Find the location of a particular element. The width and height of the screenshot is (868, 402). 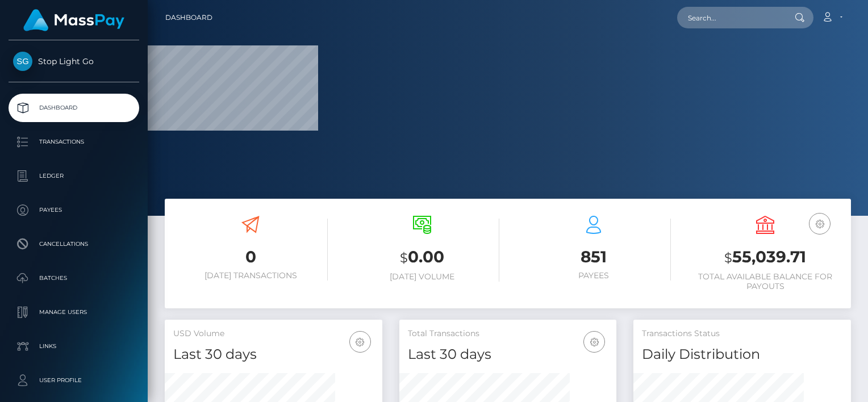

a: User Profile is located at coordinates (74, 380).